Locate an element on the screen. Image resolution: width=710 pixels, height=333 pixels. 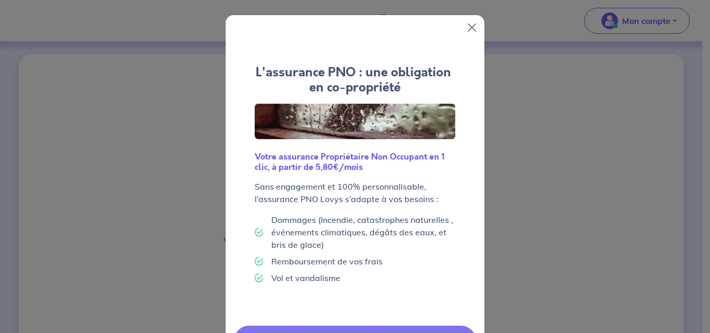
button: Close is located at coordinates (472, 28).